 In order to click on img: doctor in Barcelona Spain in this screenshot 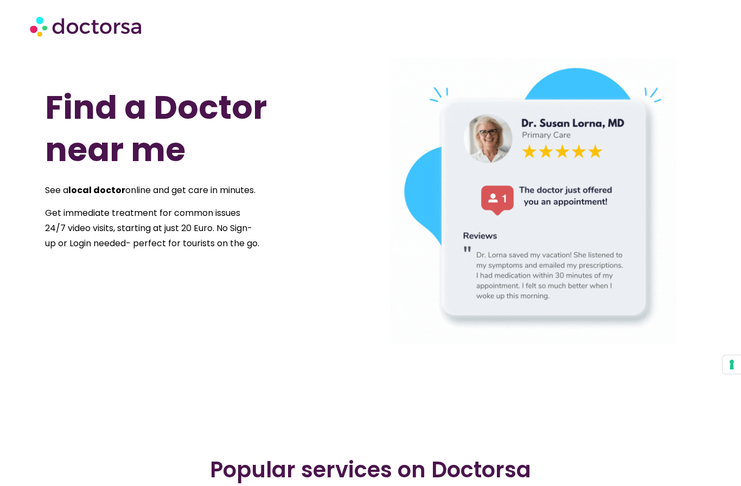, I will do `click(533, 201)`.